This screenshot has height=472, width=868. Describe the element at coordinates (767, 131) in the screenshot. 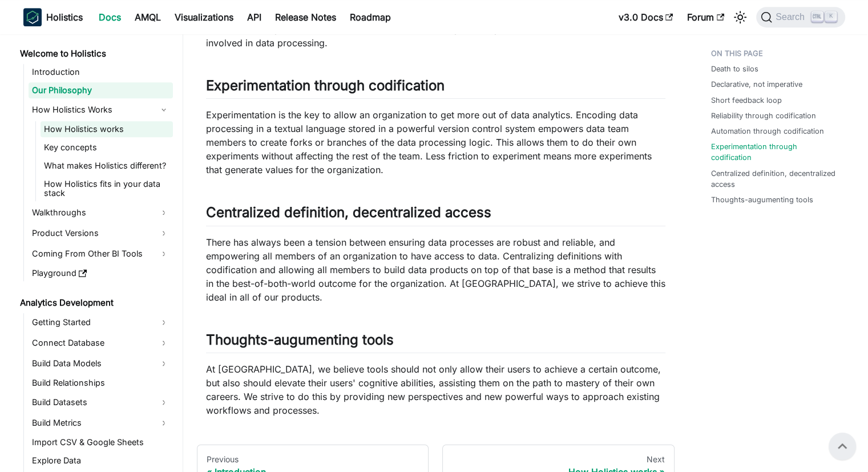

I see `a: Automation through codification` at that location.